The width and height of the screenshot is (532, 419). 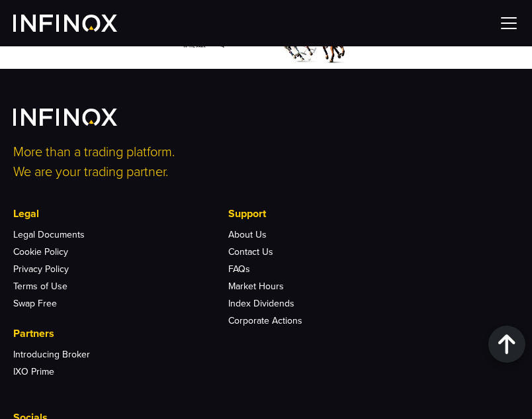 What do you see at coordinates (251, 251) in the screenshot?
I see `a: Contact Us` at bounding box center [251, 251].